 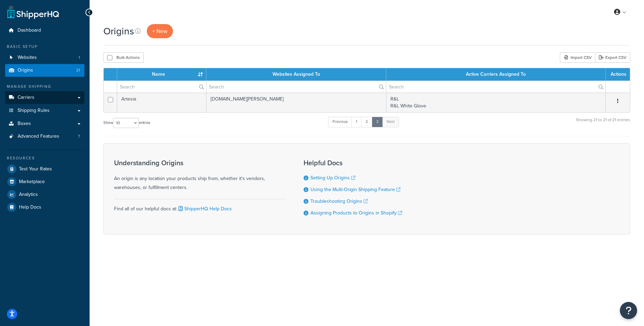 What do you see at coordinates (29, 30) in the screenshot?
I see `span: Dashboard` at bounding box center [29, 30].